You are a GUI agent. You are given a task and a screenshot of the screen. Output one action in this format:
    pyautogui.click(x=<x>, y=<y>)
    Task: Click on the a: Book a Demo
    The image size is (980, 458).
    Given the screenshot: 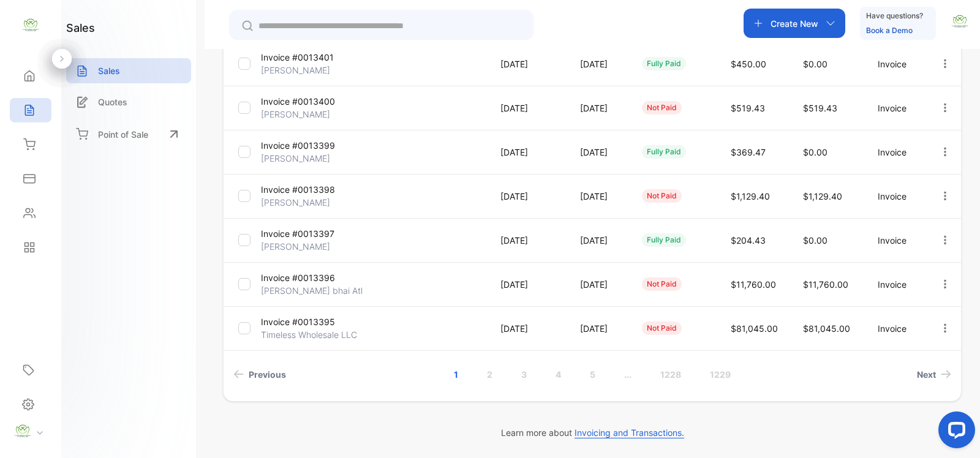 What is the action you would take?
    pyautogui.click(x=890, y=30)
    